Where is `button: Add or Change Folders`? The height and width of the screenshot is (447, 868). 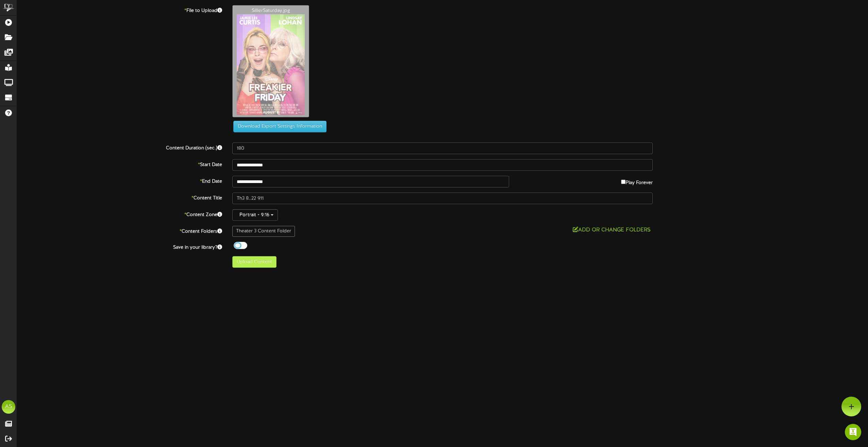
button: Add or Change Folders is located at coordinates (611, 230).